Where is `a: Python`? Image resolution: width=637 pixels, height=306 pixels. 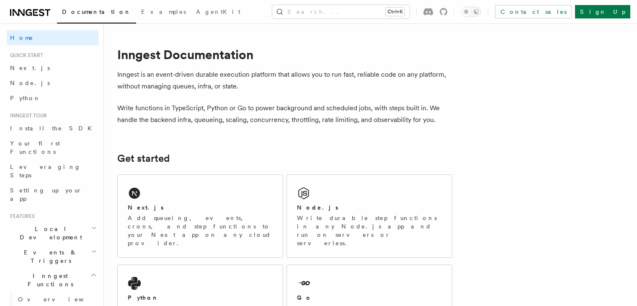 a: Python is located at coordinates (52, 98).